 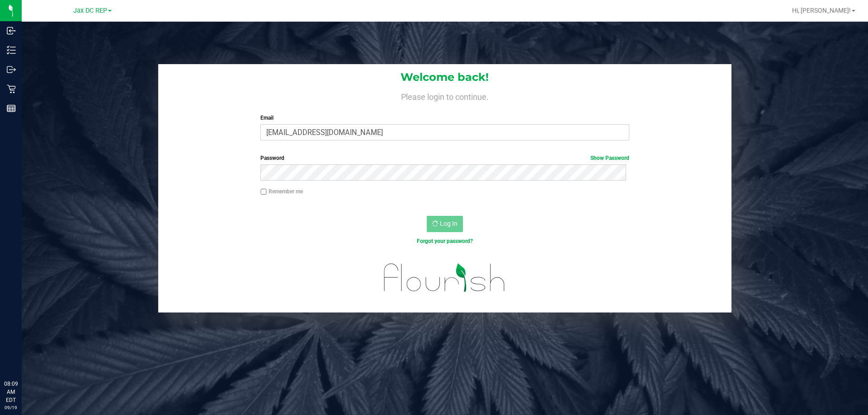 What do you see at coordinates (11, 50) in the screenshot?
I see `inline-svg: Inventory` at bounding box center [11, 50].